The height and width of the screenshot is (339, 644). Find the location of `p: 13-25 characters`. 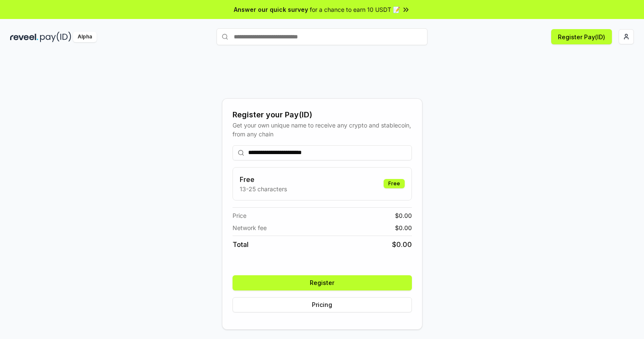

p: 13-25 characters is located at coordinates (263, 189).